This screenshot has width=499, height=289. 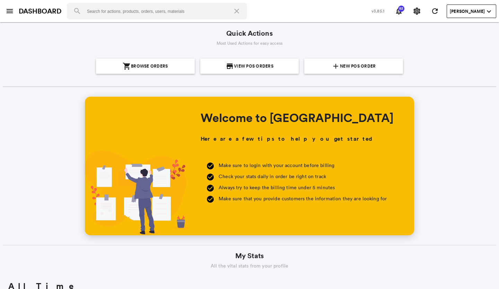 I want to click on button: open sidebar, so click(x=10, y=11).